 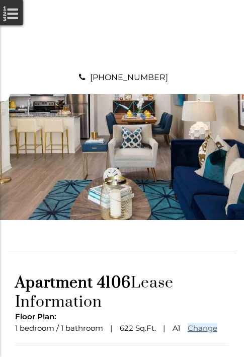 What do you see at coordinates (36, 316) in the screenshot?
I see `span: Floor Plan:` at bounding box center [36, 316].